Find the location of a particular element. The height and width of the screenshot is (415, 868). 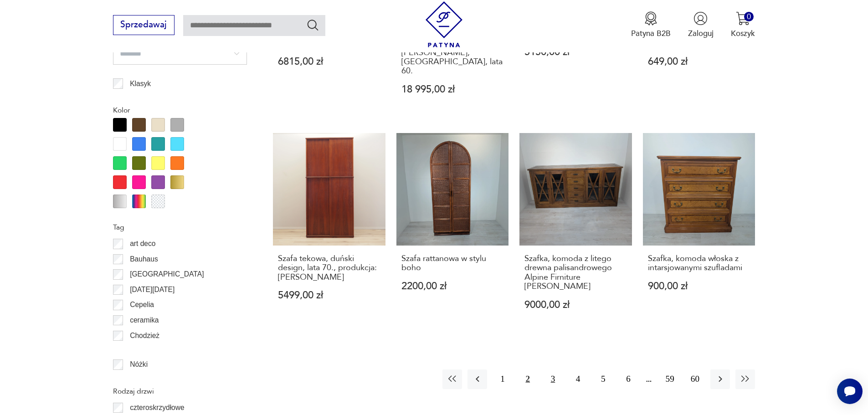

button: 0Koszyk is located at coordinates (743, 25).